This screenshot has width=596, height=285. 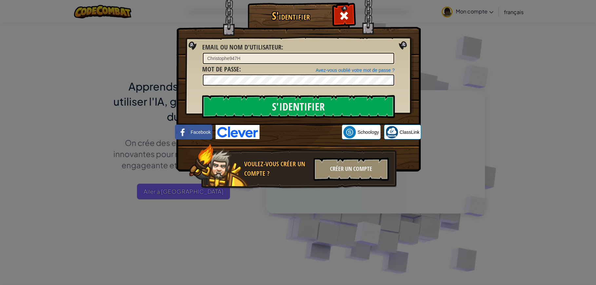 What do you see at coordinates (183, 132) in the screenshot?
I see `img: facebook_small.png` at bounding box center [183, 132].